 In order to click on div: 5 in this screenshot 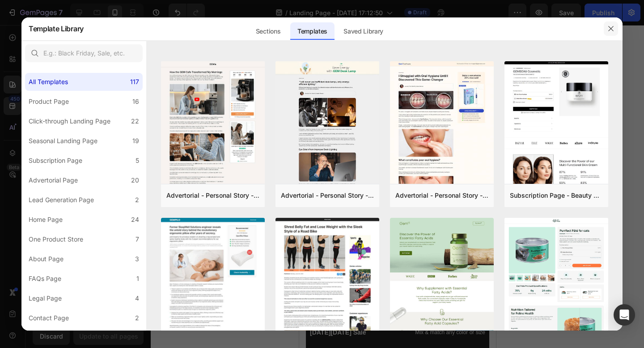, I will do `click(137, 160)`.